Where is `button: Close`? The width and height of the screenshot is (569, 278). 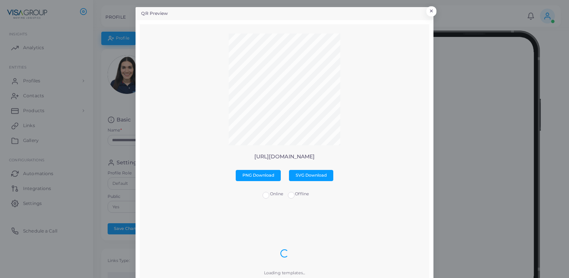 button: Close is located at coordinates (431, 11).